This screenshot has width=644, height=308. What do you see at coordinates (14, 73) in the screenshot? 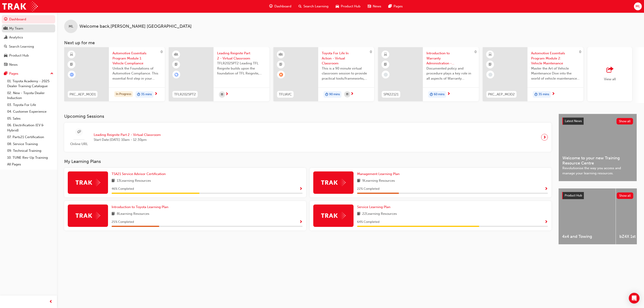
I see `div: Pages` at bounding box center [14, 73].